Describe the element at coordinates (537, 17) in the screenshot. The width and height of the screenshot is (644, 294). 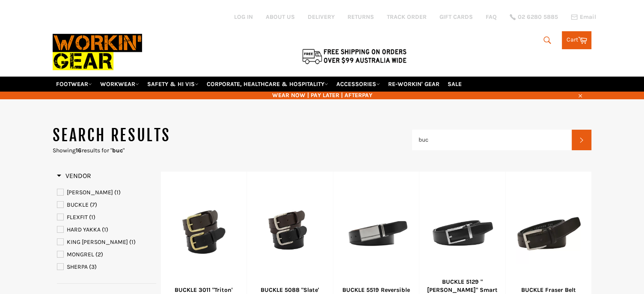
I see `span: 02 6280 5885` at that location.